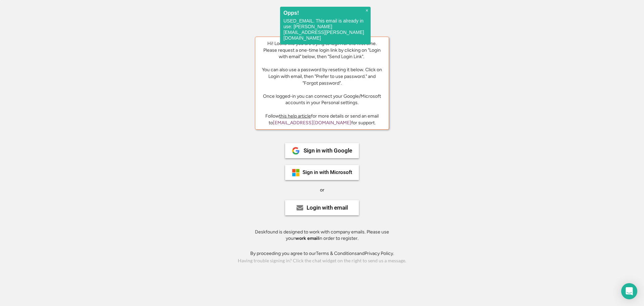 This screenshot has height=306, width=644. Describe the element at coordinates (296, 173) in the screenshot. I see `img: ms-symbollockup_mssymbol_19.png` at that location.